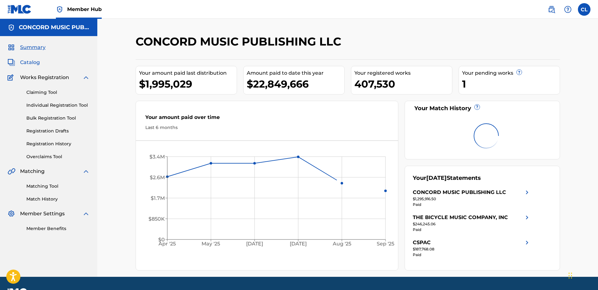 The image size is (598, 290). Describe the element at coordinates (54, 27) in the screenshot. I see `h5: CONCORD MUSIC PUBLISHING LLC` at that location.